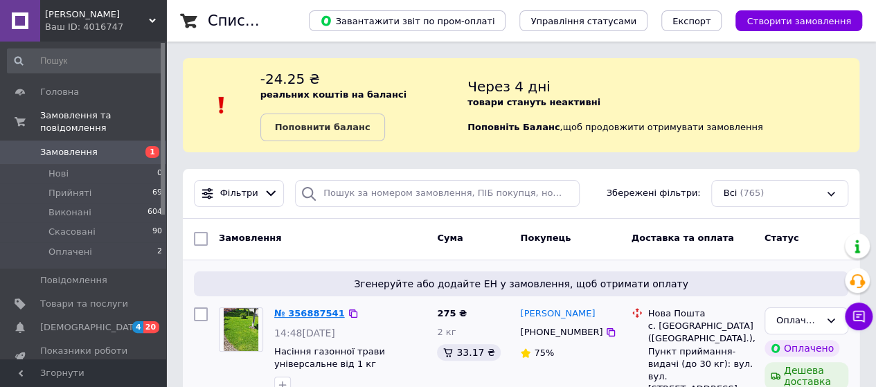 The width and height of the screenshot is (876, 387). Describe the element at coordinates (330, 358) in the screenshot. I see `span: Насіння газонної трави універсальне від 1 кг` at that location.